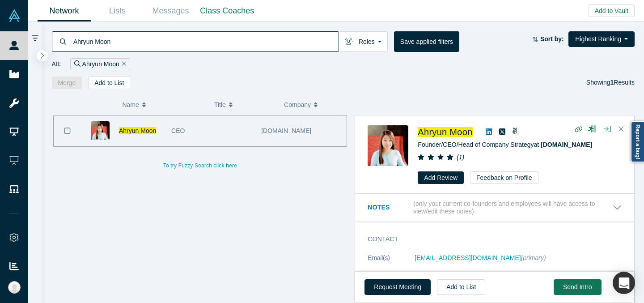  What do you see at coordinates (441, 177) in the screenshot?
I see `button: Add Review` at bounding box center [441, 177].